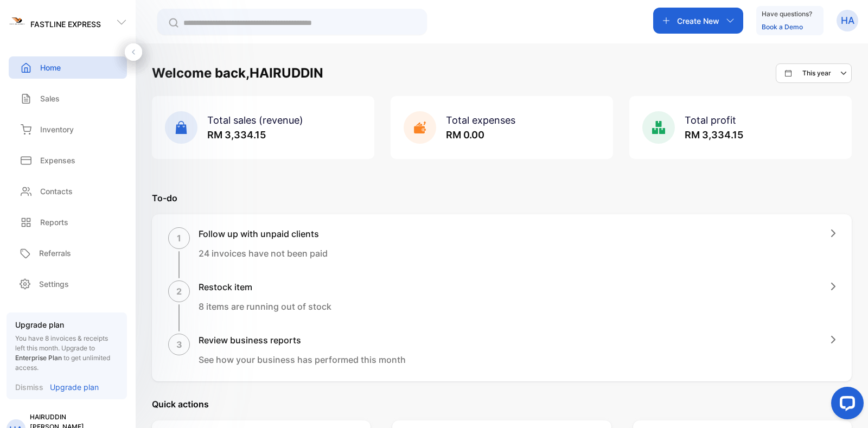 This screenshot has height=428, width=868. I want to click on p: HA, so click(847, 21).